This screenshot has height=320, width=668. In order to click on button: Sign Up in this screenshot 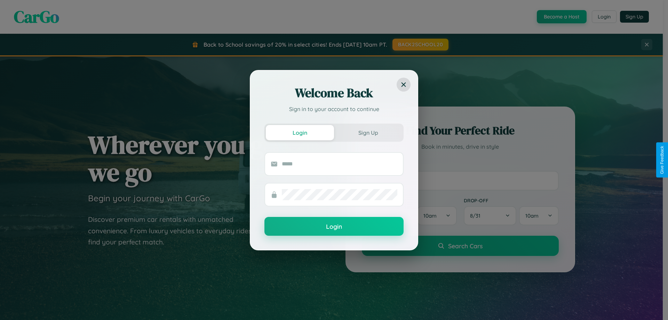, I will do `click(368, 132)`.